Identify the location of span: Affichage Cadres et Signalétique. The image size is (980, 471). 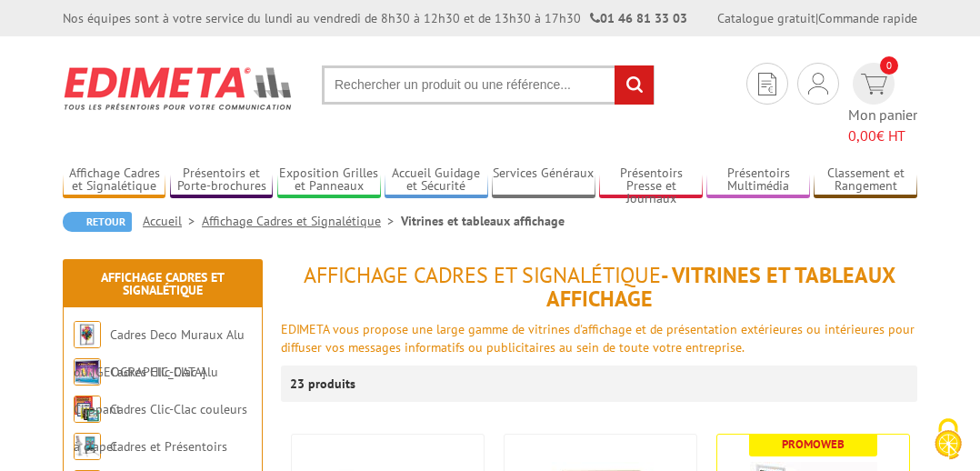
(482, 274).